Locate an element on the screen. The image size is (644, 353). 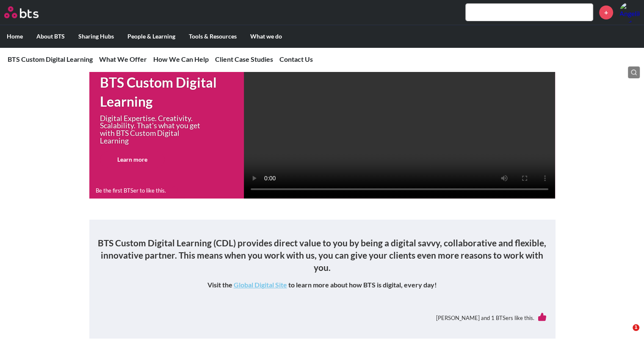
a: Client Case Studies is located at coordinates (244, 59).